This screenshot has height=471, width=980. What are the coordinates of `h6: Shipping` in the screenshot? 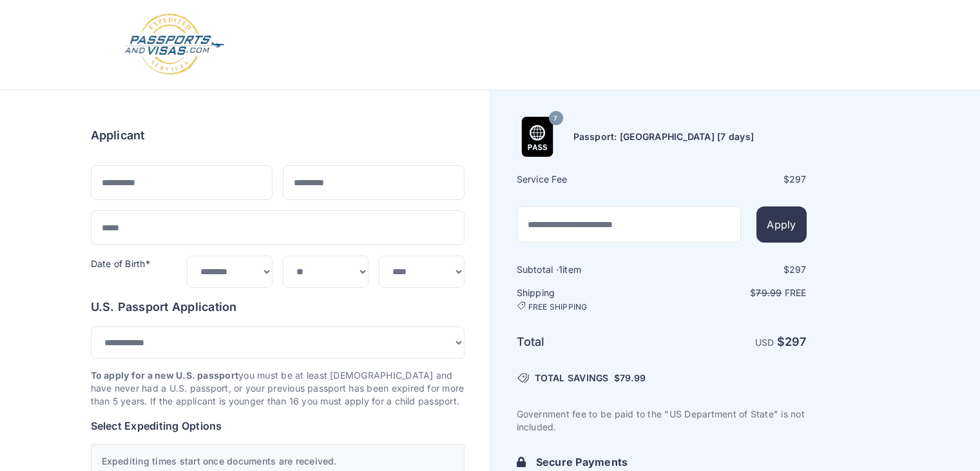 It's located at (588, 299).